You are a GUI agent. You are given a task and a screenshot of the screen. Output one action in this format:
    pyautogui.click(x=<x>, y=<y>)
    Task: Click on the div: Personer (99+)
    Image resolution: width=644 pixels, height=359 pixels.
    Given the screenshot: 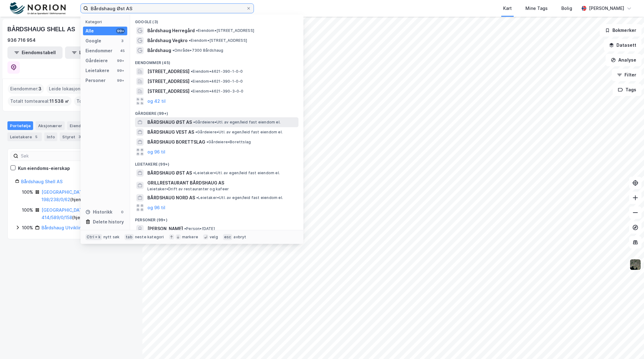 What is the action you would take?
    pyautogui.click(x=217, y=218)
    